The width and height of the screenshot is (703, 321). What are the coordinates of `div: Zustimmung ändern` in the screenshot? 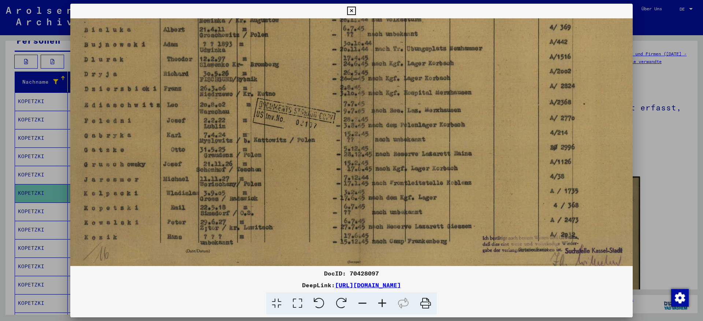 It's located at (680, 297).